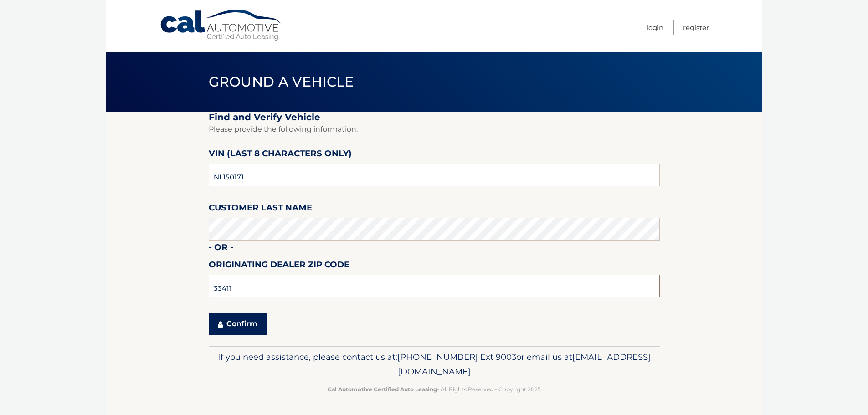 This screenshot has height=415, width=868. What do you see at coordinates (281, 82) in the screenshot?
I see `span: Ground a Vehicle` at bounding box center [281, 82].